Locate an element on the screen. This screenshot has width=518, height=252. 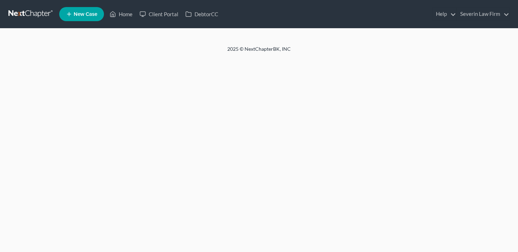
a: Severin Law Firm is located at coordinates (483, 14).